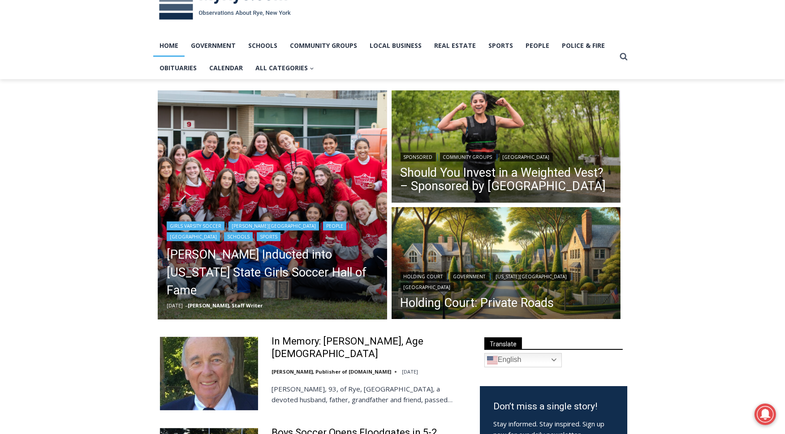 The height and width of the screenshot is (434, 785). What do you see at coordinates (423, 277) in the screenshot?
I see `a: Holding Court` at bounding box center [423, 277].